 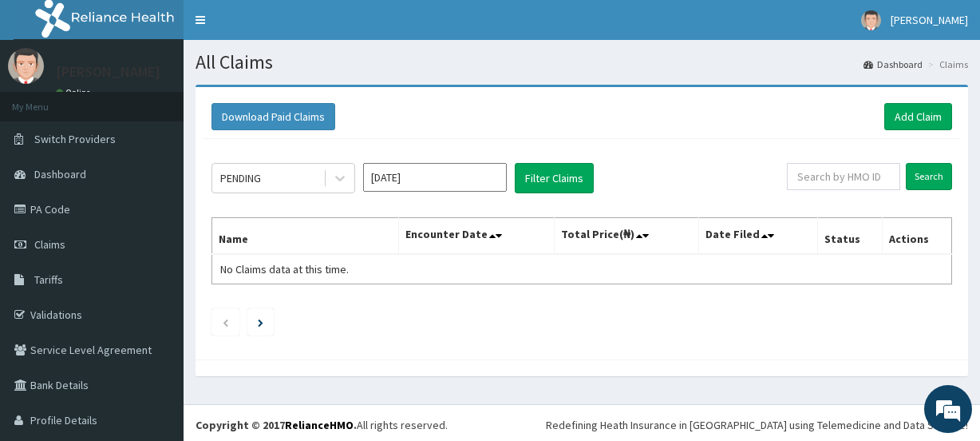 What do you see at coordinates (918, 116) in the screenshot?
I see `a: Add Claim` at bounding box center [918, 116].